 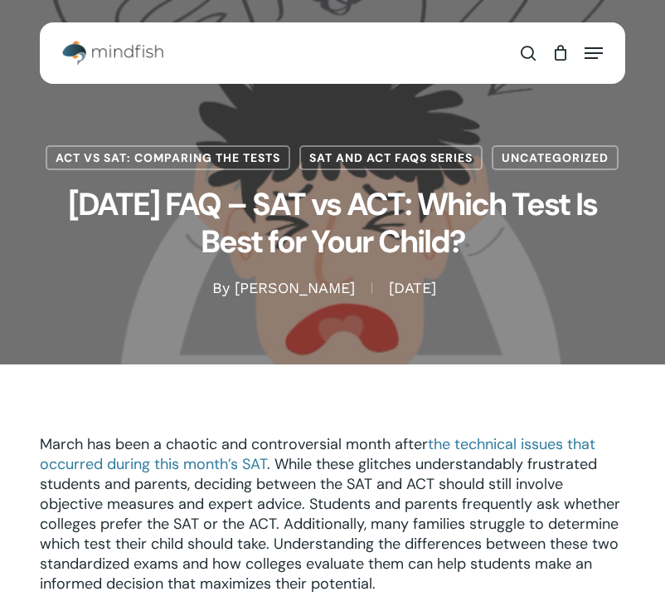 What do you see at coordinates (221, 288) in the screenshot?
I see `span: By` at bounding box center [221, 288].